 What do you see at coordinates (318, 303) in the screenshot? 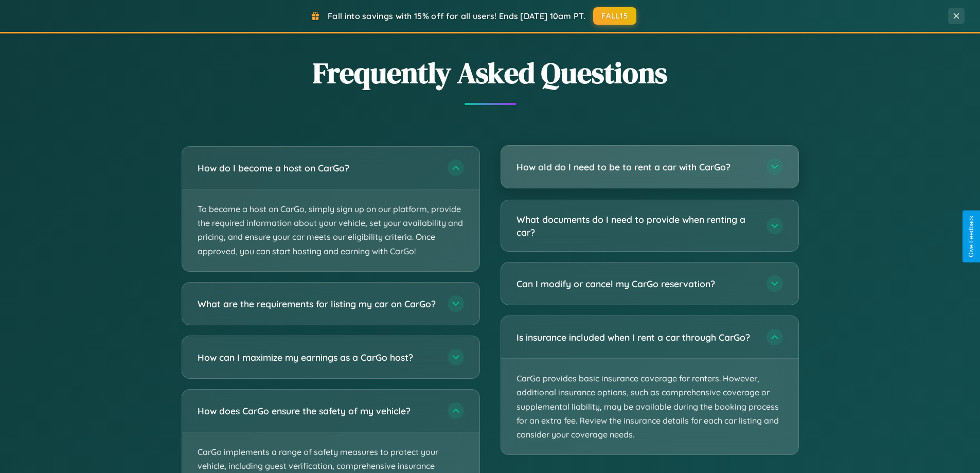
I see `h3: What are the requirements for listing my car on CarGo?` at bounding box center [318, 303].